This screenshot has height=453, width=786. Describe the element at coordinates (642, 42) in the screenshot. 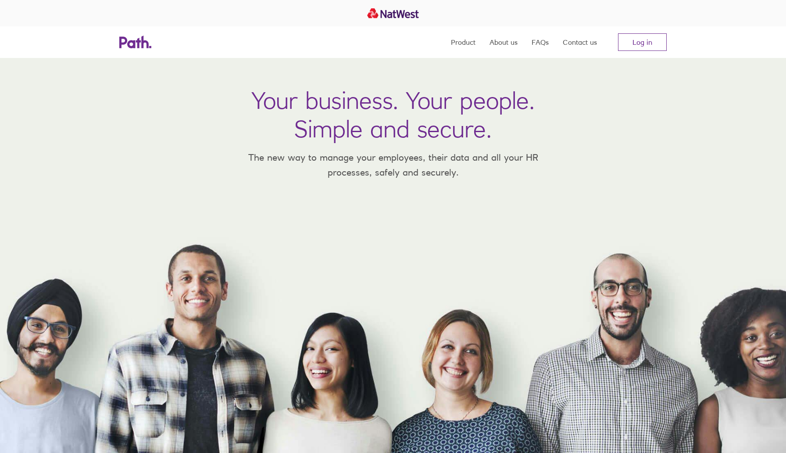

I see `a: Log in` at that location.